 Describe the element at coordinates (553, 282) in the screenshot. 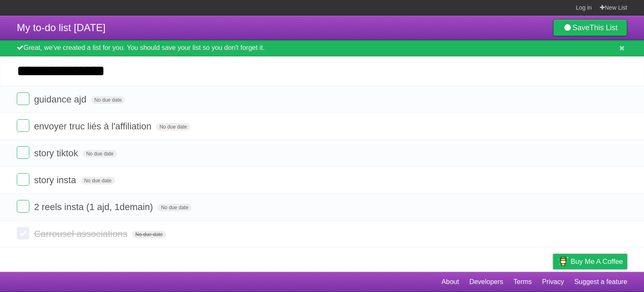

I see `a: Privacy` at that location.